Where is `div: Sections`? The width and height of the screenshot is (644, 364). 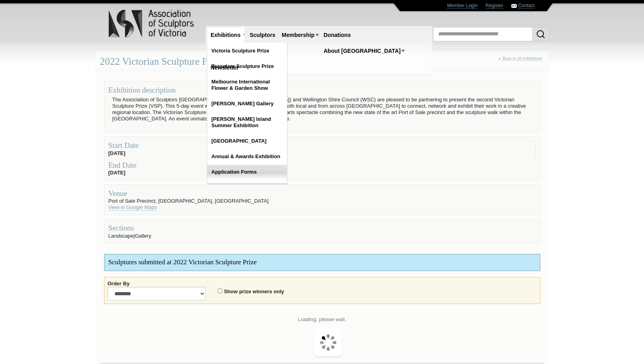
div: Sections is located at coordinates (322, 228).